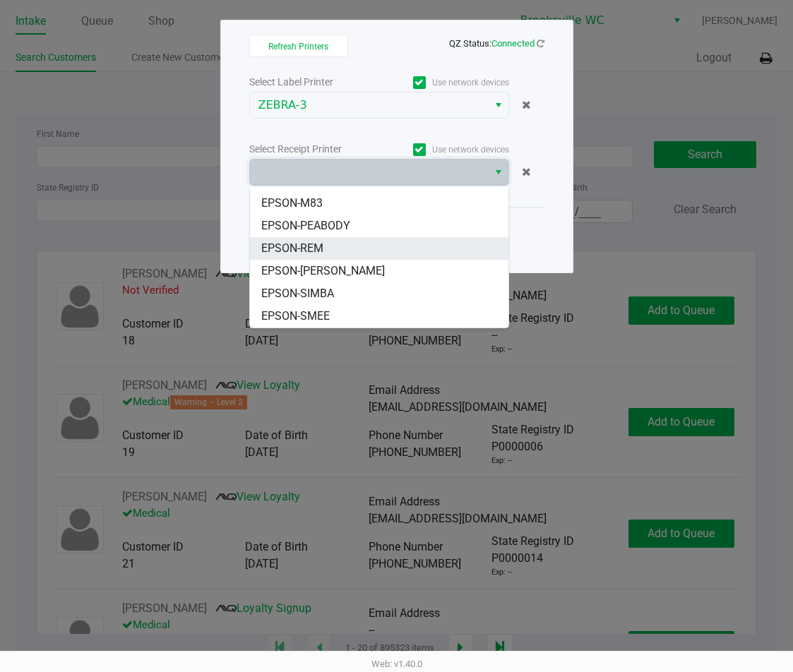 The width and height of the screenshot is (793, 672). What do you see at coordinates (496, 43) in the screenshot?
I see `span: QZ Status:` at bounding box center [496, 43].